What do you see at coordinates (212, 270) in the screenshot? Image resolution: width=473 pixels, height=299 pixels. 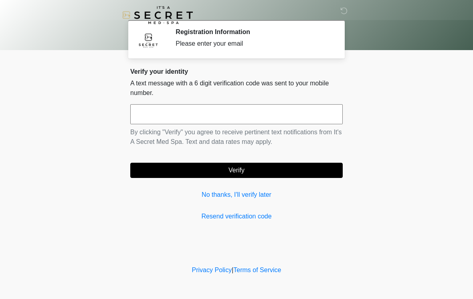 I see `a: Privacy Policy` at bounding box center [212, 270].